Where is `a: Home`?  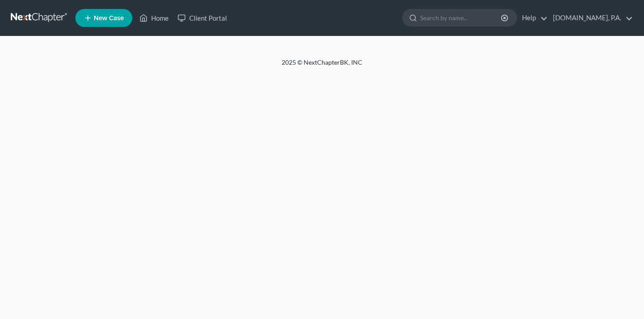 a: Home is located at coordinates (154, 18).